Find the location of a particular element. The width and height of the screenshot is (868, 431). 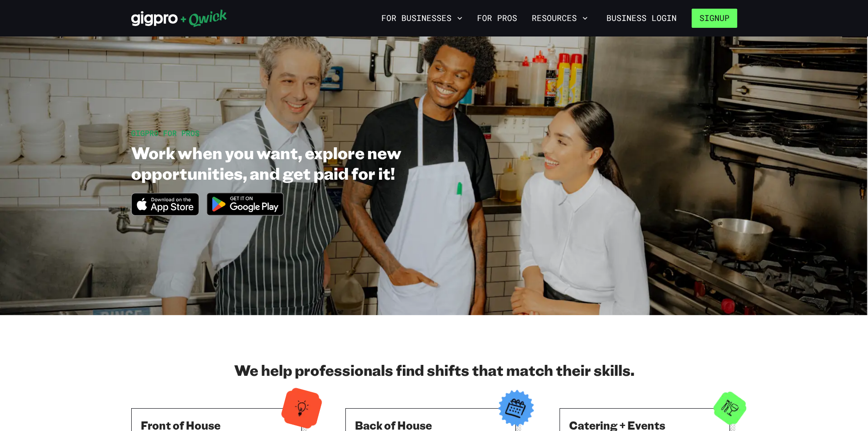

a: Business Login is located at coordinates (642, 19).